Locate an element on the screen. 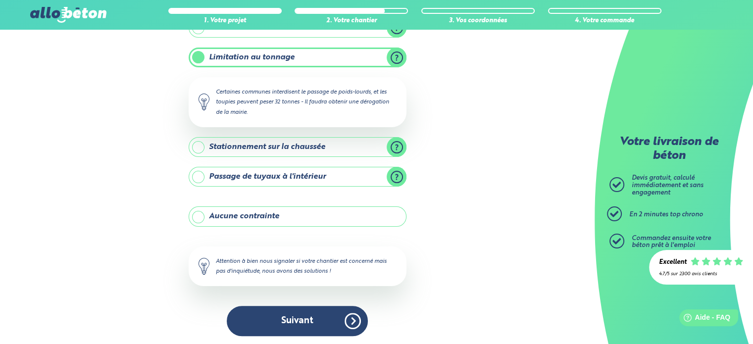 The image size is (753, 344). img: allobéton is located at coordinates (68, 15).